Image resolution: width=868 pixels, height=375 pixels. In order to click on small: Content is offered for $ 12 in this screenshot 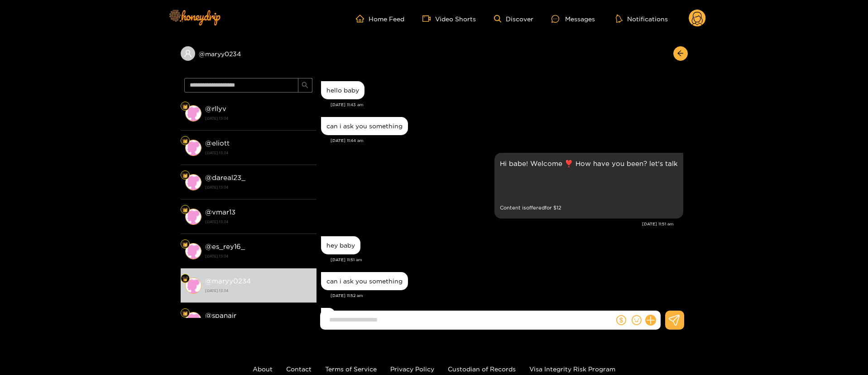, I will do `click(589, 207)`.